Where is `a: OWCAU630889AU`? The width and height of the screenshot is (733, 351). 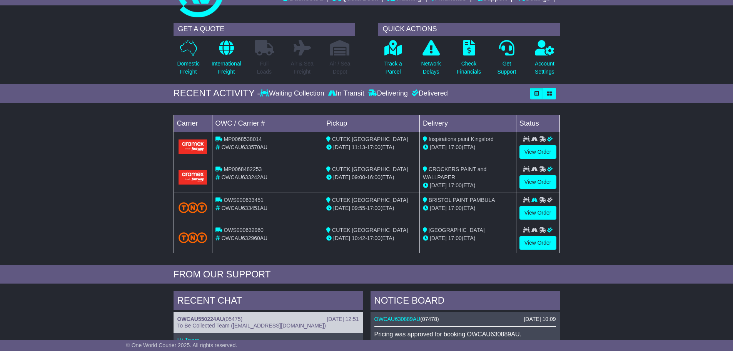
a: OWCAU630889AU is located at coordinates (398, 319).